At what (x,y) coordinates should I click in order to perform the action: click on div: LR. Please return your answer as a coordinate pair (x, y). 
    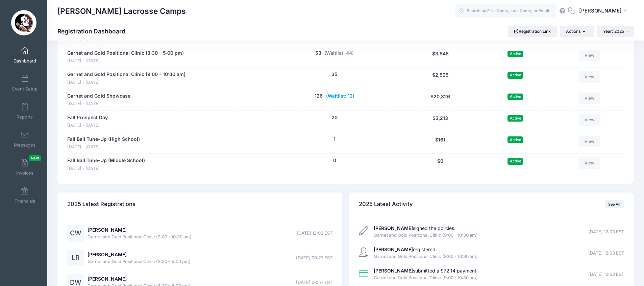
    Looking at the image, I should click on (75, 258).